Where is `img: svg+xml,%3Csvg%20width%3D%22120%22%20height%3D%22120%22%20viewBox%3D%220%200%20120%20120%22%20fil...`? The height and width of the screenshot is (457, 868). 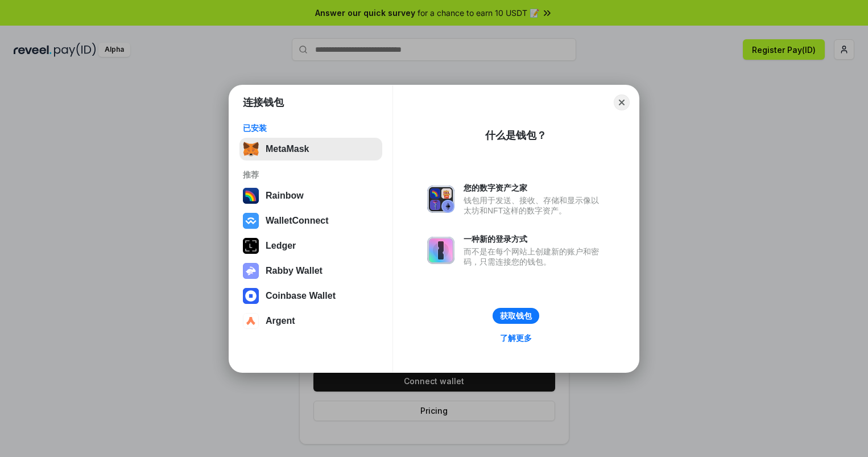 img: svg+xml,%3Csvg%20width%3D%22120%22%20height%3D%22120%22%20viewBox%3D%220%200%20120%20120%22%20fil... is located at coordinates (251, 196).